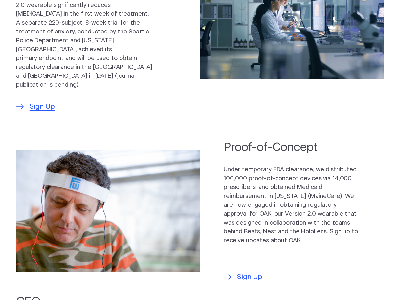 This screenshot has width=400, height=300. What do you see at coordinates (292, 148) in the screenshot?
I see `h2: Proof-of-Concept` at bounding box center [292, 148].